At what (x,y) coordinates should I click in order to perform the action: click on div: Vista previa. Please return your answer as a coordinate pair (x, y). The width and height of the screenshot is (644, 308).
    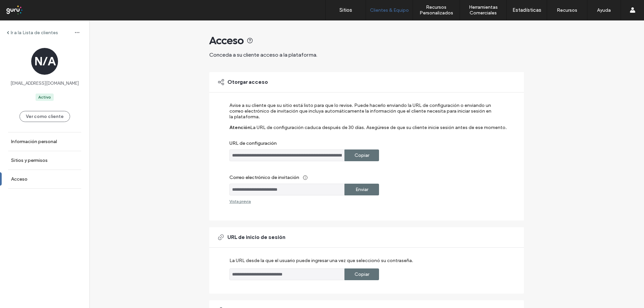
    Looking at the image, I should click on (240, 201).